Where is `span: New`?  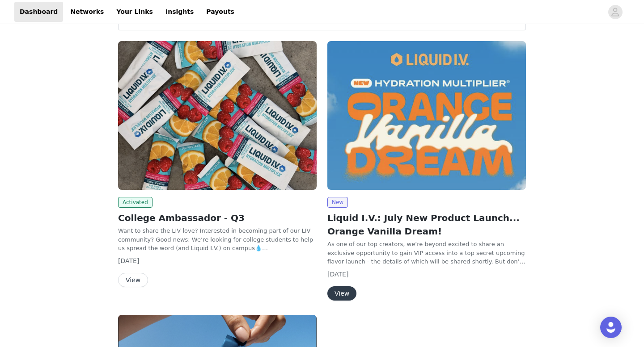 span: New is located at coordinates (338, 202).